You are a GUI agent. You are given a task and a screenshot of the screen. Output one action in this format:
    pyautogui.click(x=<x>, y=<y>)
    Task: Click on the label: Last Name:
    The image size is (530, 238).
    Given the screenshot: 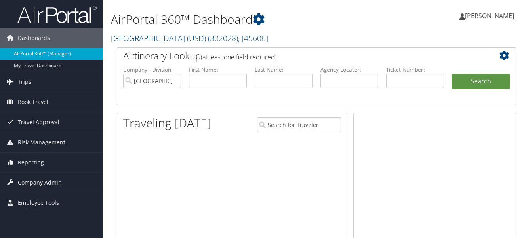 What is the action you would take?
    pyautogui.click(x=283, y=70)
    